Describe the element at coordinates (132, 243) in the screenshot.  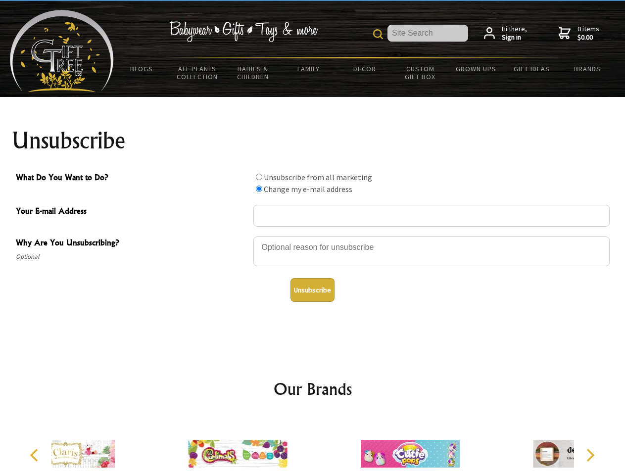
I see `span: Why Are You Unsubscribing?` at that location.